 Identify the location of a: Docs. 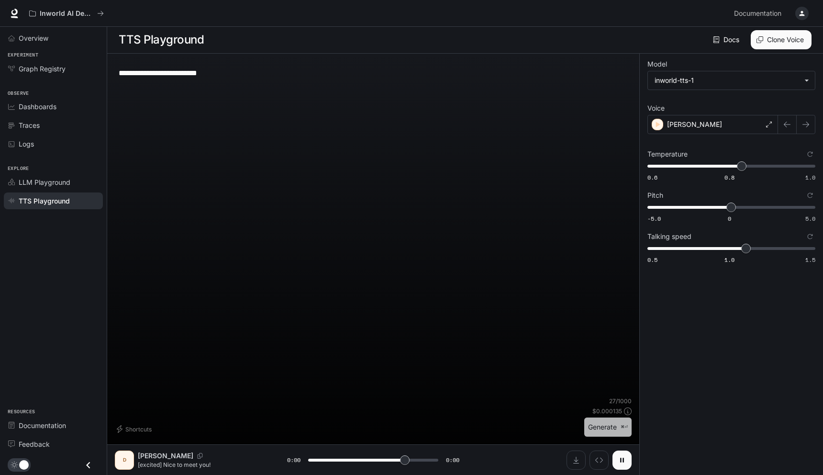
(727, 40).